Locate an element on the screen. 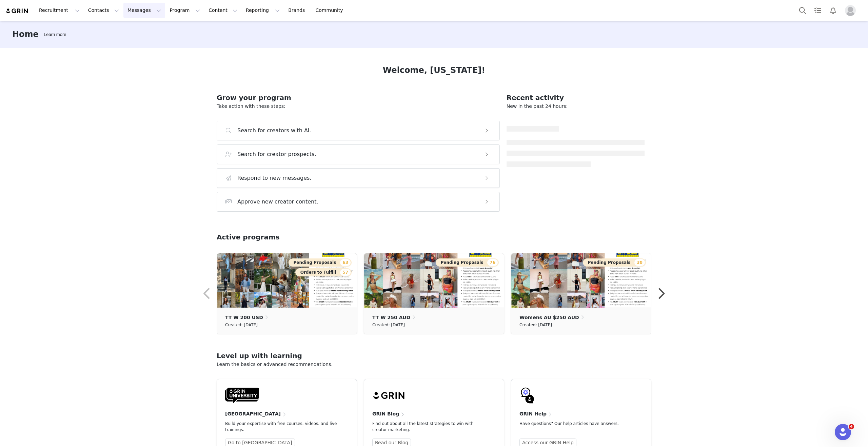  h2: Recent activity is located at coordinates (575, 98).